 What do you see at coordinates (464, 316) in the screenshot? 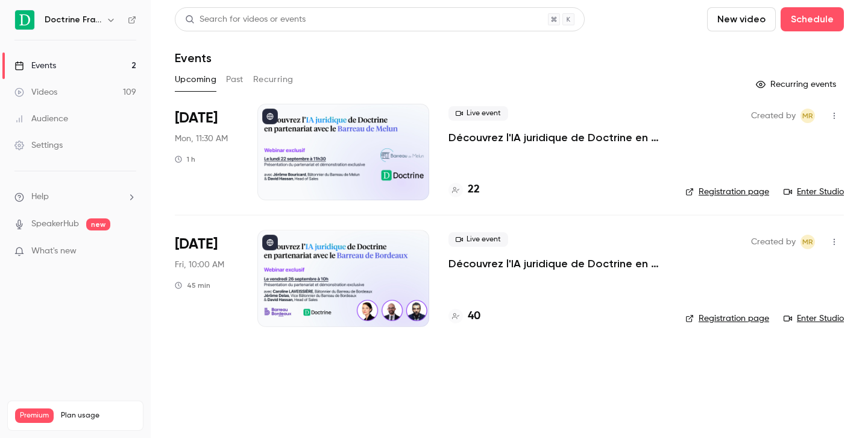
I see `a: 40` at bounding box center [464, 316].